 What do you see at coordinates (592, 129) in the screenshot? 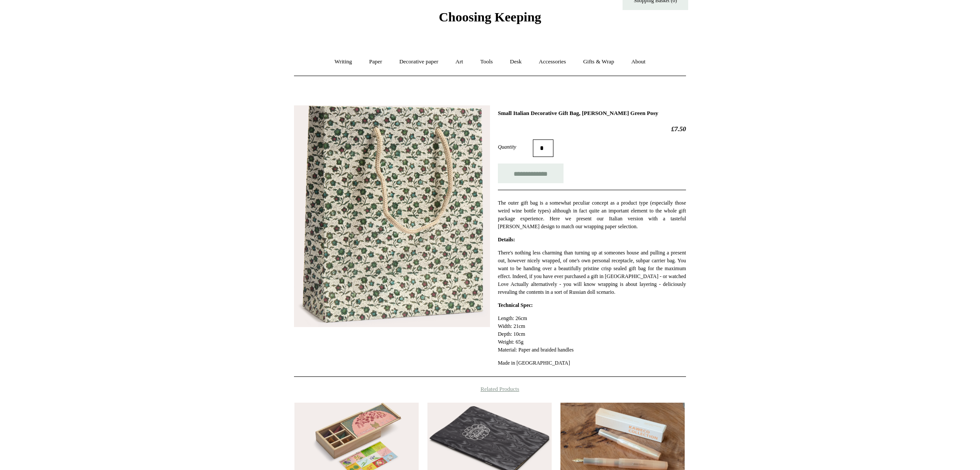
I see `h2: £7.50` at bounding box center [592, 129].